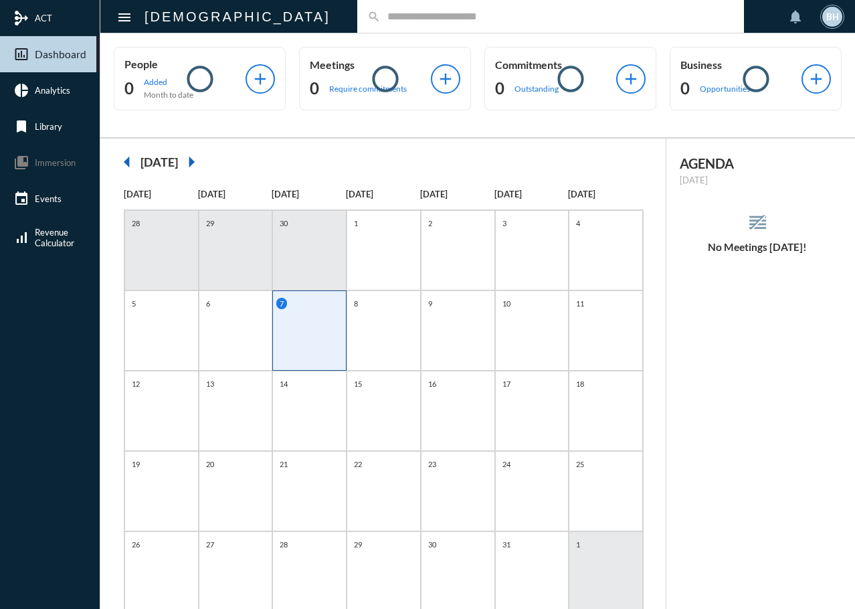 This screenshot has width=855, height=609. Describe the element at coordinates (55, 163) in the screenshot. I see `span: Immersion` at that location.